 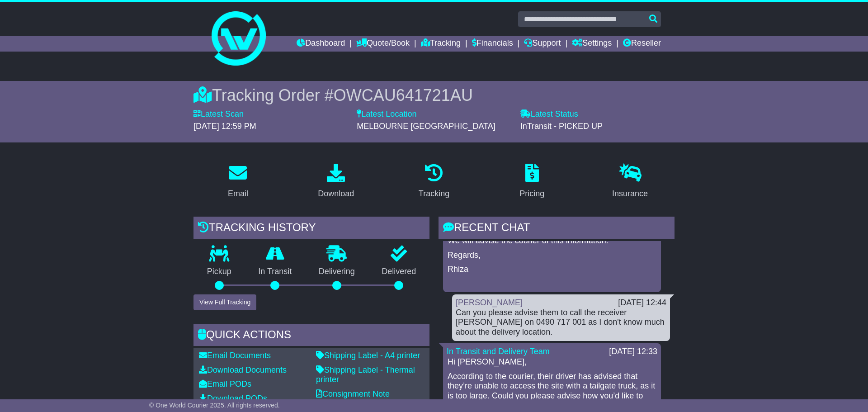 I want to click on a: Email PODs, so click(x=225, y=384).